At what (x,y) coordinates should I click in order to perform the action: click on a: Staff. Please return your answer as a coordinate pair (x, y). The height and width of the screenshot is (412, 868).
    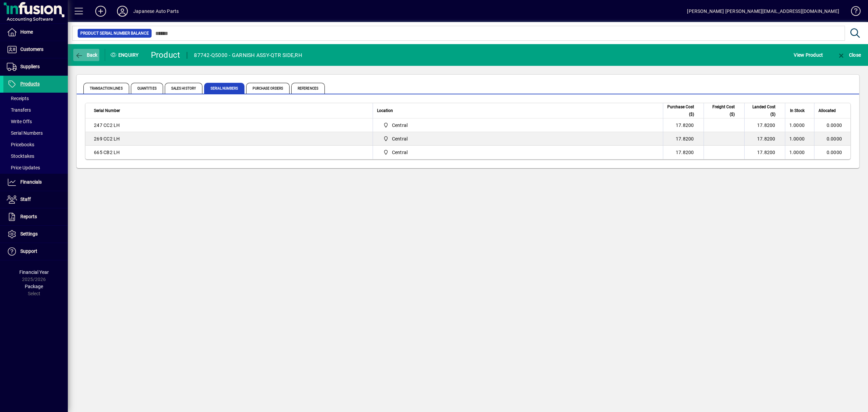
    Looking at the image, I should click on (36, 200).